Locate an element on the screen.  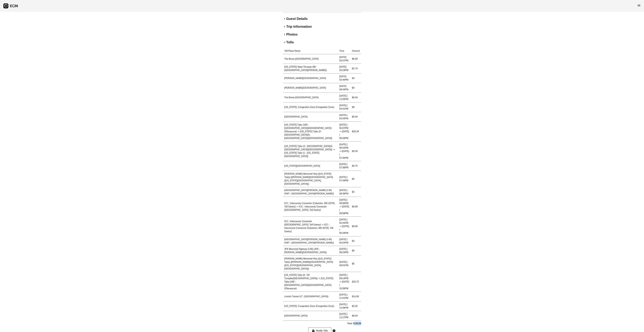
td: $4.75 is located at coordinates (356, 166).